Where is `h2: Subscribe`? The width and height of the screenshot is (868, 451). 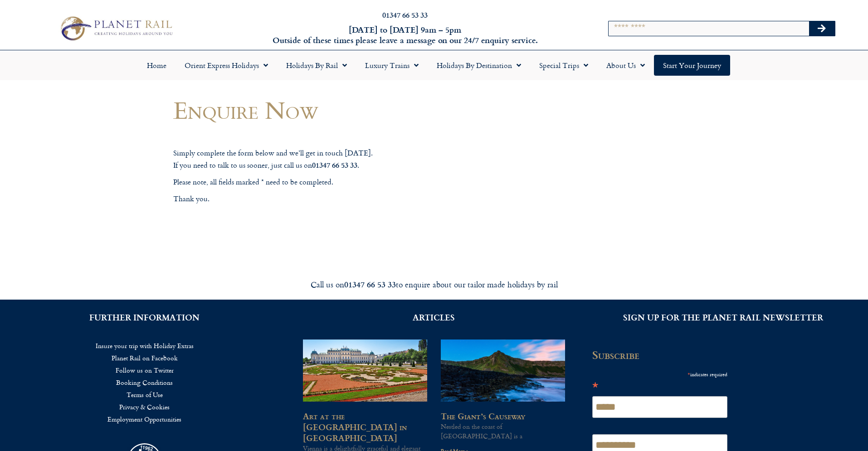 h2: Subscribe is located at coordinates (662, 355).